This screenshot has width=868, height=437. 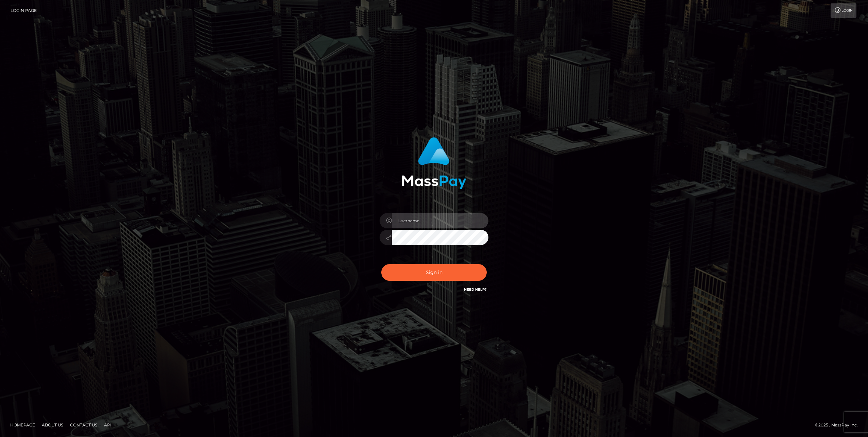 What do you see at coordinates (23, 425) in the screenshot?
I see `a: Homepage` at bounding box center [23, 425].